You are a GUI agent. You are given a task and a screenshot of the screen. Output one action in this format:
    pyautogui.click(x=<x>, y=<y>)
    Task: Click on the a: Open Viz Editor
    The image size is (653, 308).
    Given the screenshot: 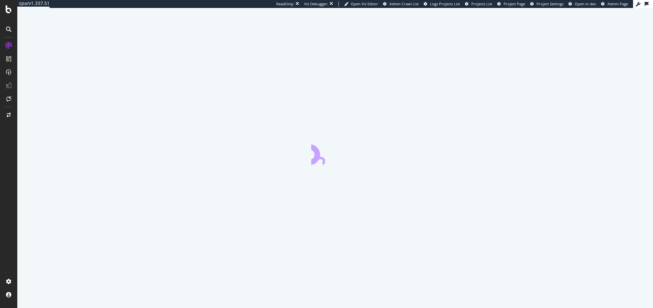 What is the action you would take?
    pyautogui.click(x=361, y=4)
    